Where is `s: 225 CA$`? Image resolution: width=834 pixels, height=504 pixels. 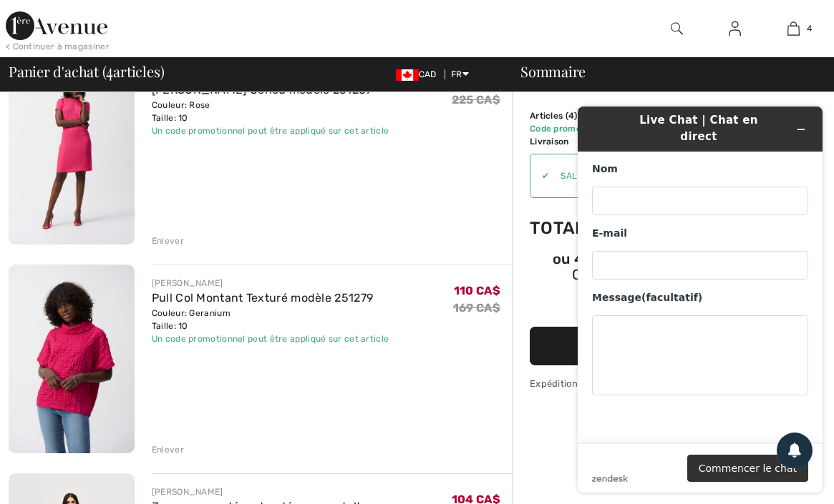 s: 225 CA$ is located at coordinates (476, 100).